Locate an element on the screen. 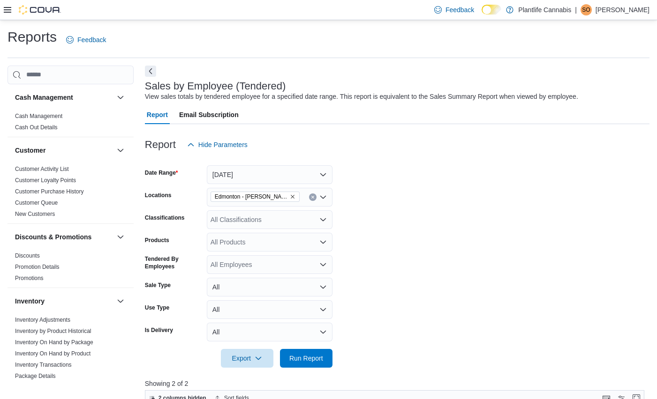 The image size is (657, 399). a: Package Details is located at coordinates (35, 376).